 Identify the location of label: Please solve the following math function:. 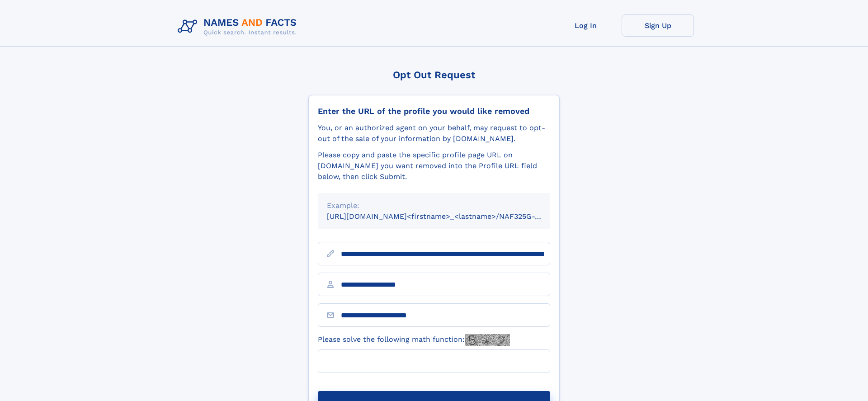
(413, 340).